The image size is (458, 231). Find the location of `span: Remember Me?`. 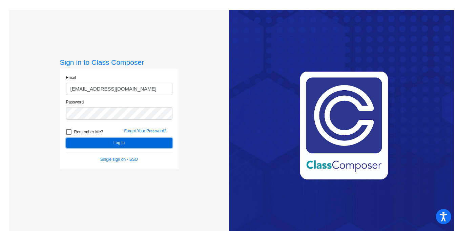

span: Remember Me? is located at coordinates (89, 132).